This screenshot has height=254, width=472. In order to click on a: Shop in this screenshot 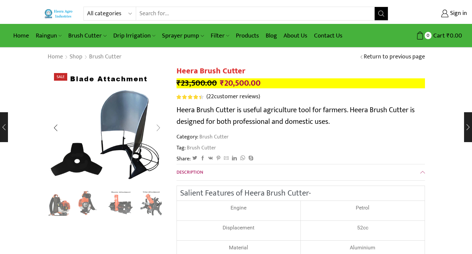, I will do `click(76, 57)`.